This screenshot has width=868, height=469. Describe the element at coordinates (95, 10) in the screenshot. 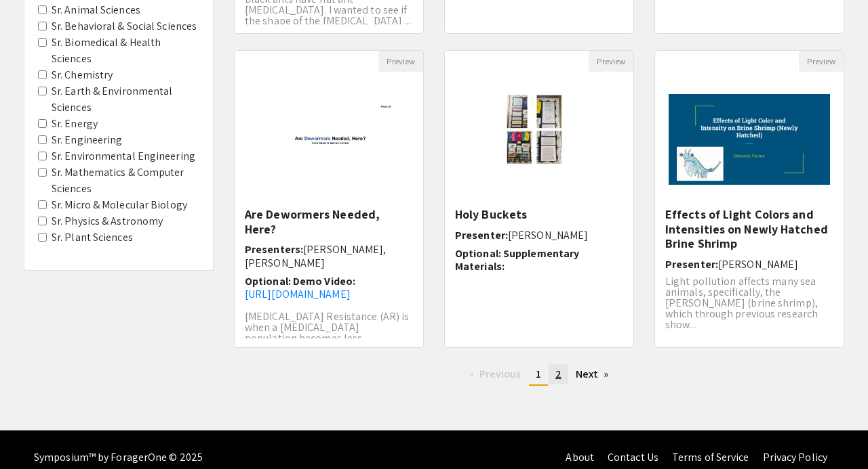

I see `label: Sr. Animal Sciences` at that location.